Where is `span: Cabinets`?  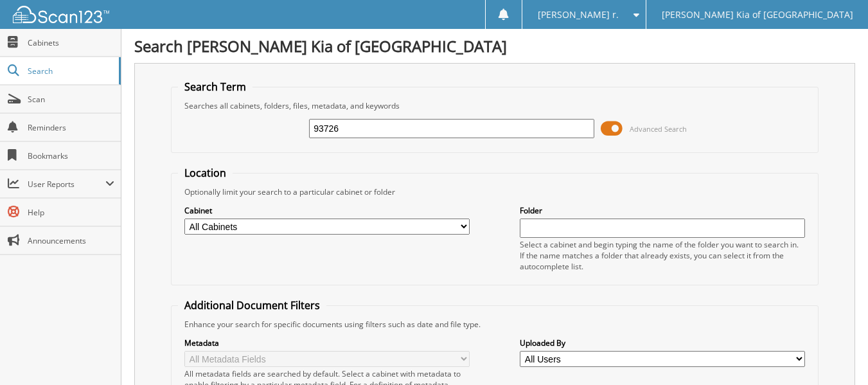
span: Cabinets is located at coordinates (70, 43).